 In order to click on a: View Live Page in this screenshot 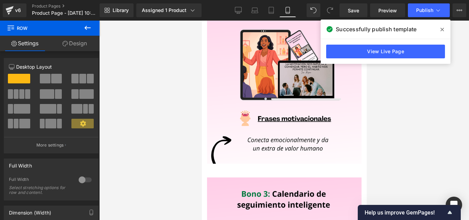, I will do `click(385, 51)`.